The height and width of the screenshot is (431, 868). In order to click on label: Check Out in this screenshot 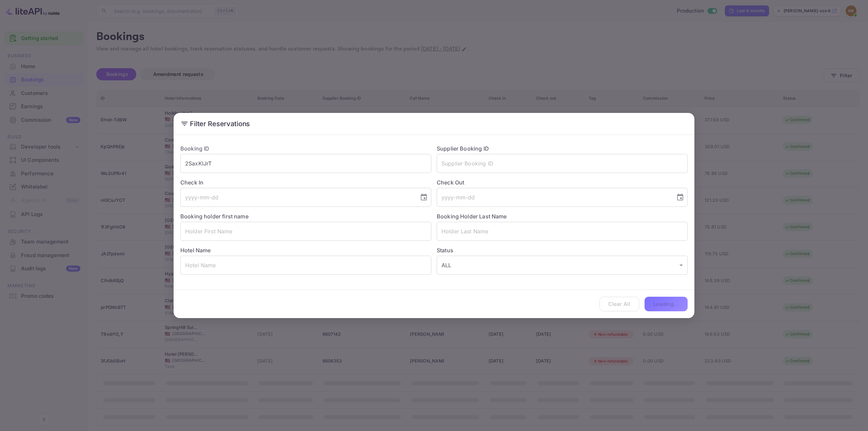, I will do `click(562, 183)`.